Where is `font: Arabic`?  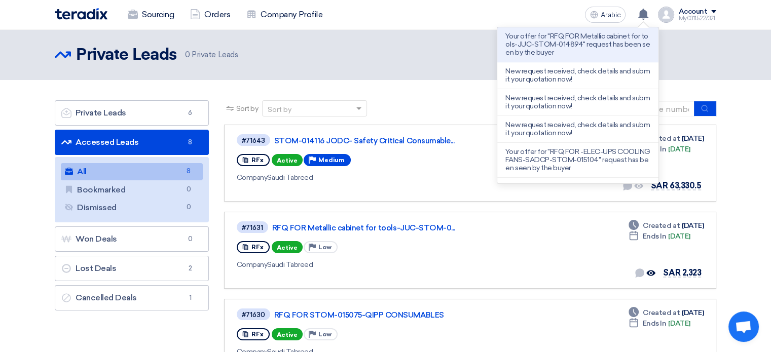 font: Arabic is located at coordinates (611, 15).